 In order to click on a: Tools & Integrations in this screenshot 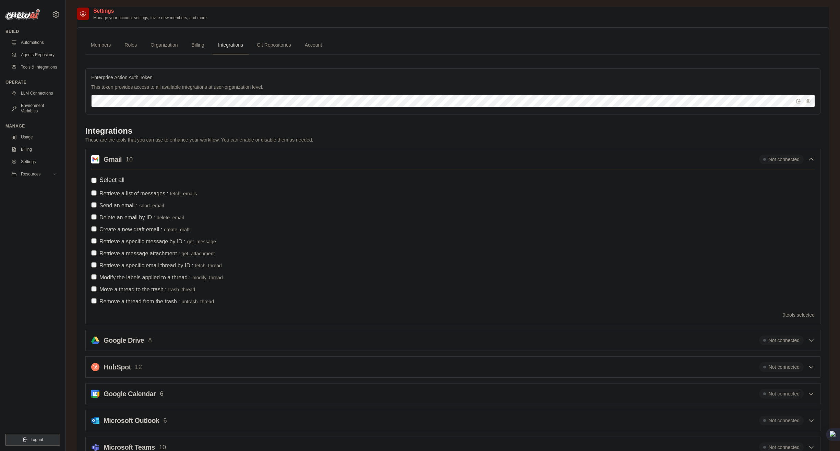, I will do `click(34, 67)`.